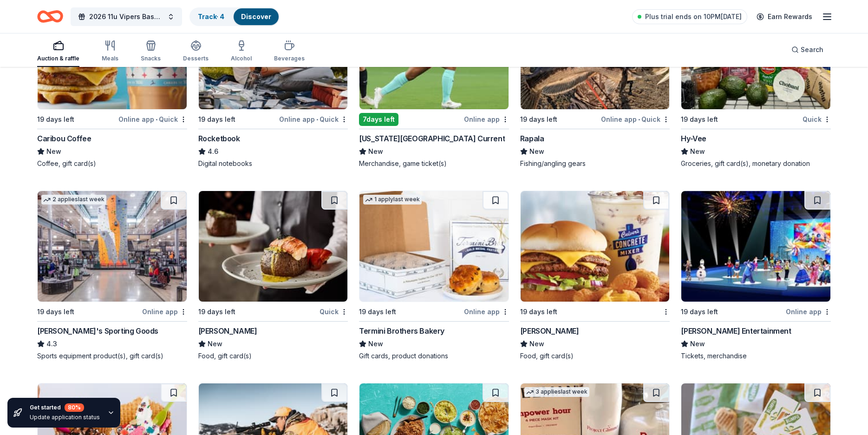 This screenshot has width=868, height=435. Describe the element at coordinates (402, 331) in the screenshot. I see `div: Termini Brothers Bakery` at that location.